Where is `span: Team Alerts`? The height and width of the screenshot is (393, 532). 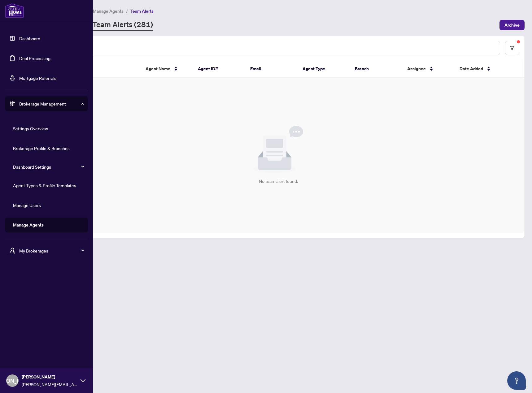
span: Team Alerts is located at coordinates (142, 11).